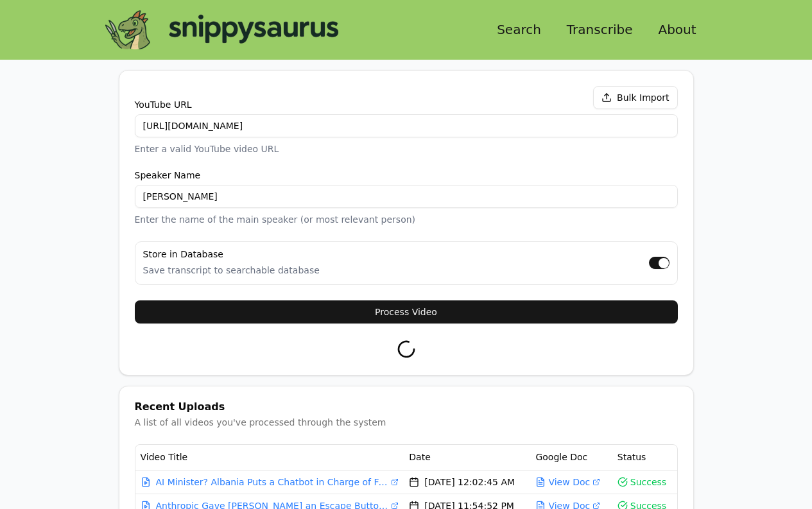 This screenshot has width=812, height=509. I want to click on input: John Doe, so click(406, 196).